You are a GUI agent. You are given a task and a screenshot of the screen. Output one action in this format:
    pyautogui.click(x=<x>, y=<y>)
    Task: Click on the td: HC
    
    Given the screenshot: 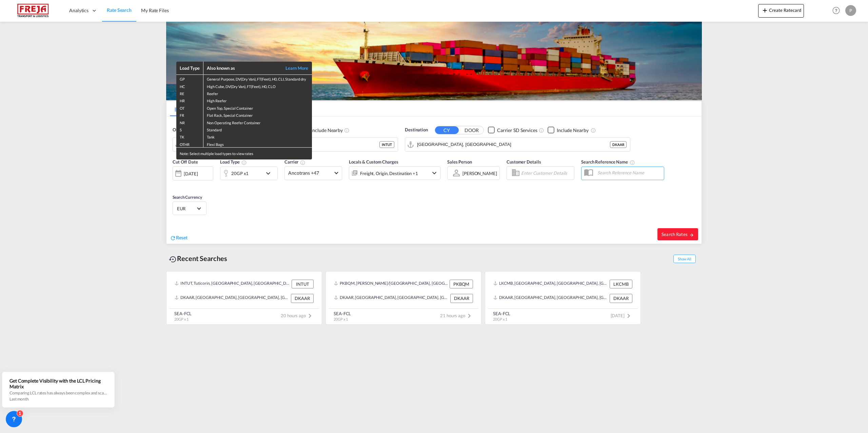 What is the action you would take?
    pyautogui.click(x=190, y=86)
    